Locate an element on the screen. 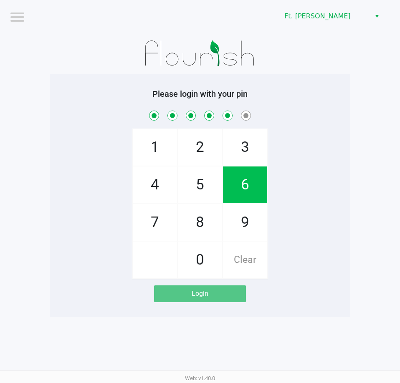  span: 0 is located at coordinates (200, 260).